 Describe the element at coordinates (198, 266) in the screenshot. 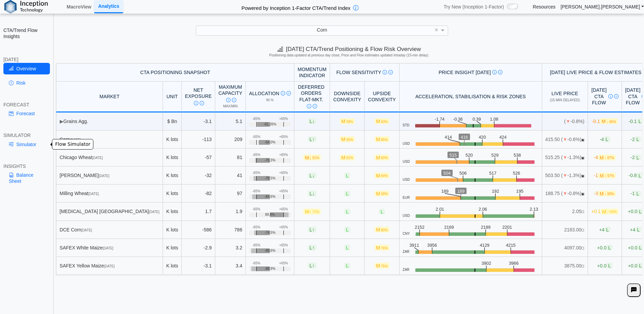

I see `td: -3.1` at that location.